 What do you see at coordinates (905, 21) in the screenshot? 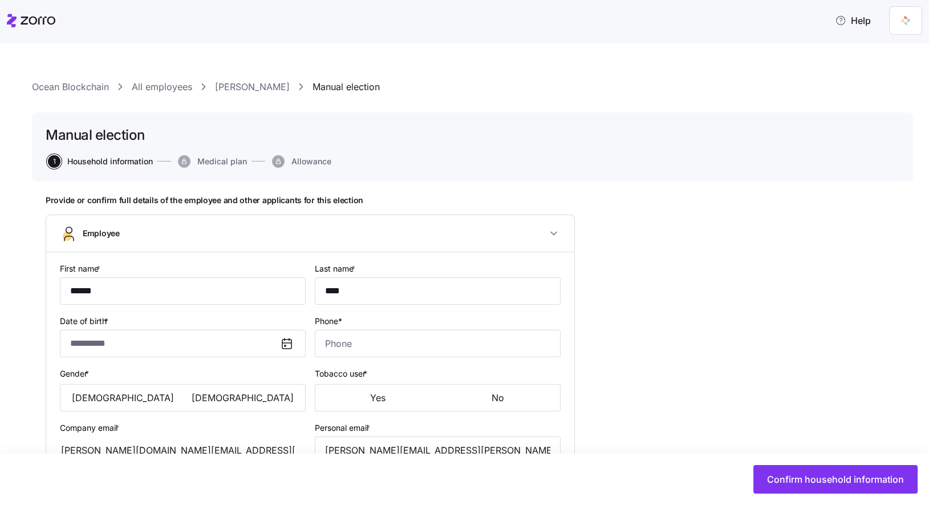
I see `img: 5711ede7-1a95-4d76-b346-8039fc8124a1-1741415864132.png` at bounding box center [905, 21].